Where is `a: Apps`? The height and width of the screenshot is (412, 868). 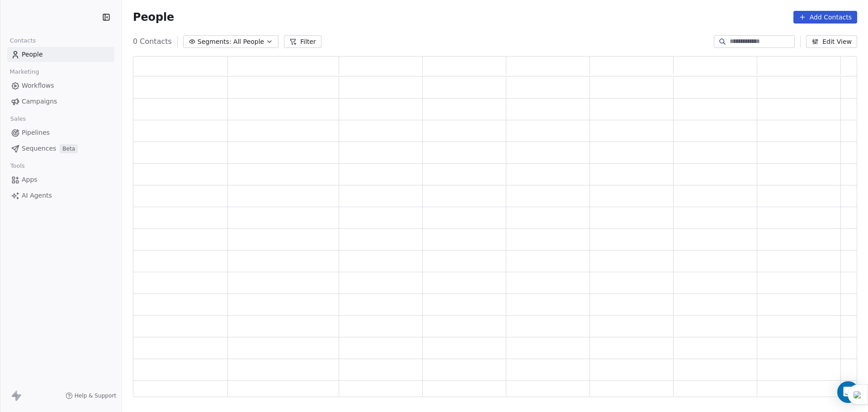
a: Apps is located at coordinates (61, 179).